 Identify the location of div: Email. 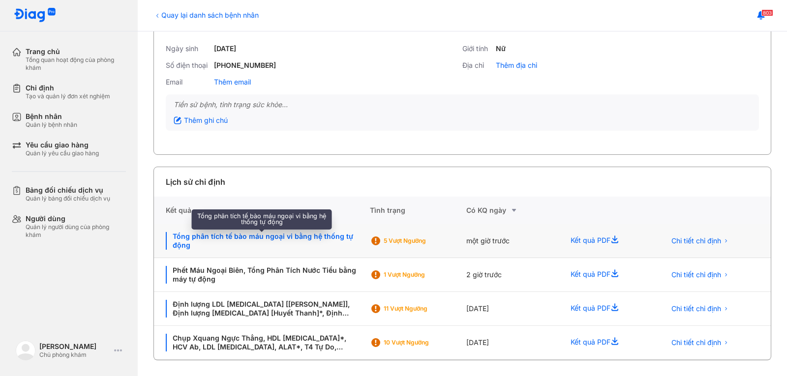
(188, 82).